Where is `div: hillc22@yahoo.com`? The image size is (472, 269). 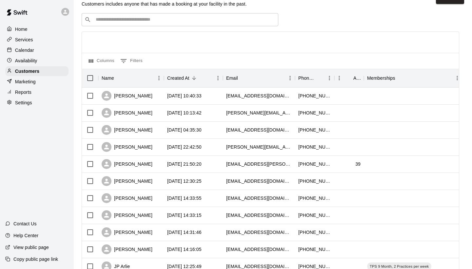 div: hillc22@yahoo.com is located at coordinates (259, 130).